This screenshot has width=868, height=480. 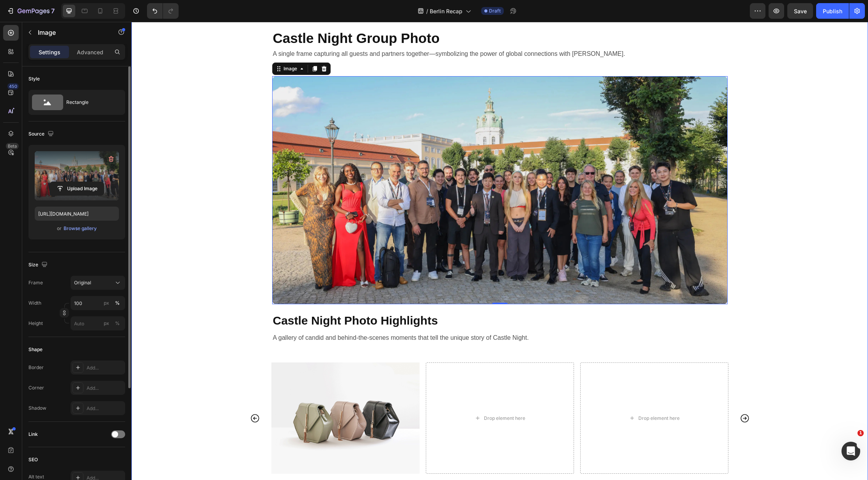 What do you see at coordinates (369, 32) in the screenshot?
I see `p: A single frame capturing all guests and partners together—symbolizing the power of global connect...` at bounding box center [369, 32].